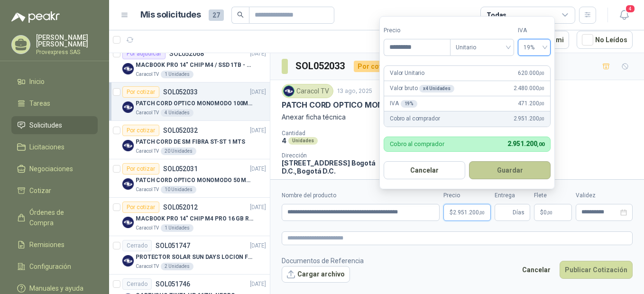 The height and width of the screenshot is (294, 644). Describe the element at coordinates (36, 17) in the screenshot. I see `img: Logo peakr` at that location.